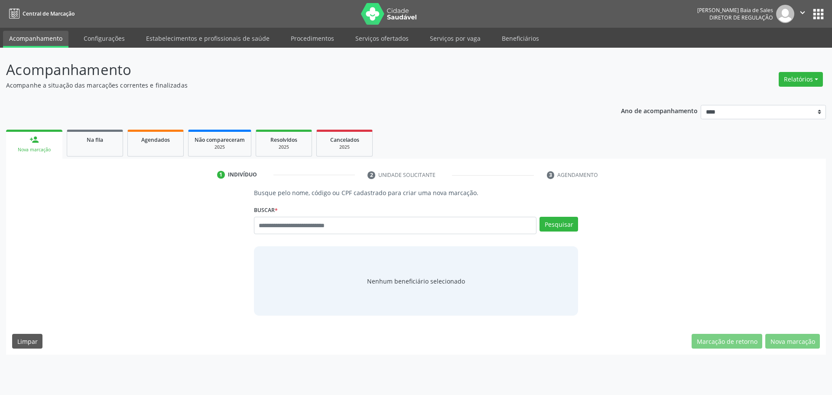 The image size is (832, 395). What do you see at coordinates (345, 140) in the screenshot?
I see `span: Cancelados` at bounding box center [345, 140].